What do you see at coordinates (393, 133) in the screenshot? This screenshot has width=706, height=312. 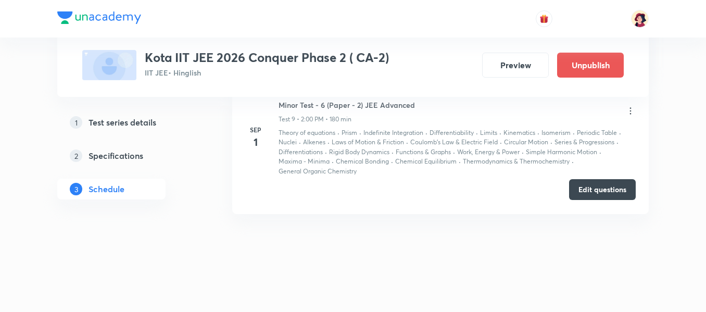 I see `p: Indefinite Integration` at bounding box center [393, 133].